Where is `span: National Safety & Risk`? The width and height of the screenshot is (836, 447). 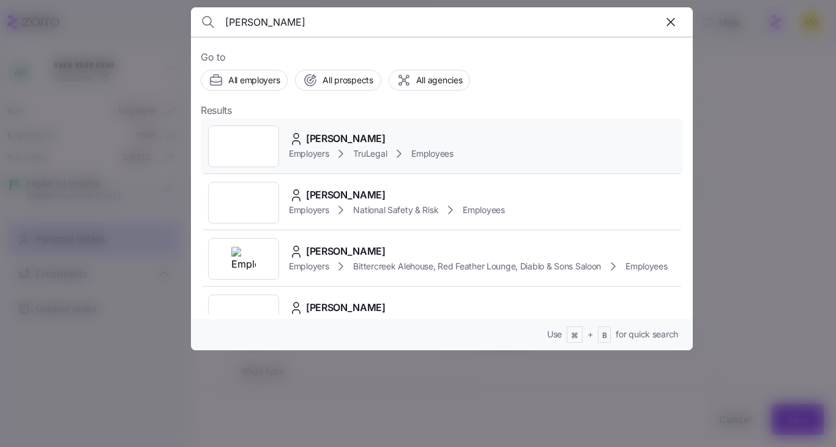
span: National Safety & Risk is located at coordinates (395, 210).